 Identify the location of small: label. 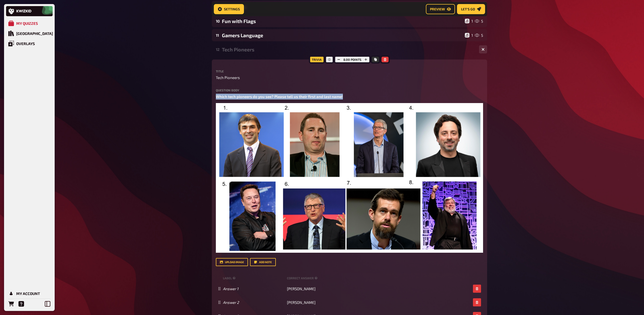
(254, 278).